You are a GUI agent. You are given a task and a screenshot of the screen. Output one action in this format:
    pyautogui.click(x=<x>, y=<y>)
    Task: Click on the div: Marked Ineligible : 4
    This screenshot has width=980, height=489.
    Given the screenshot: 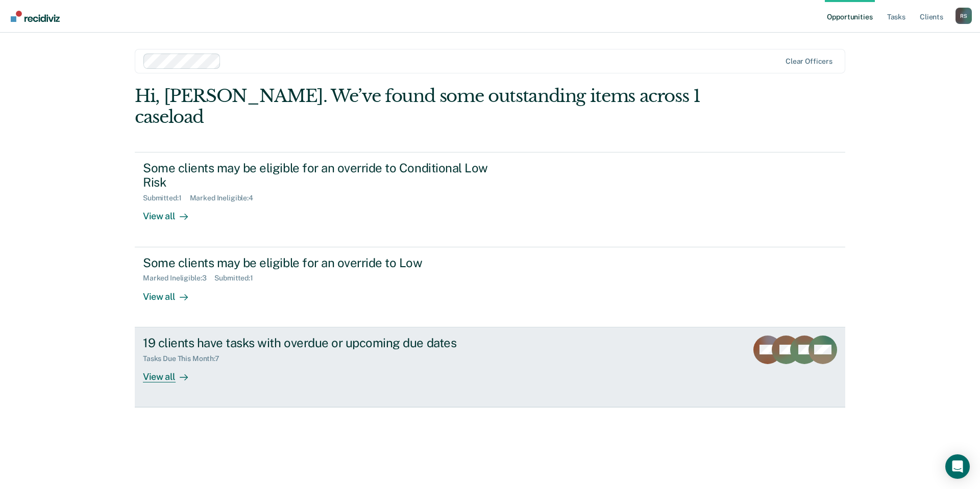 What is the action you would take?
    pyautogui.click(x=226, y=198)
    